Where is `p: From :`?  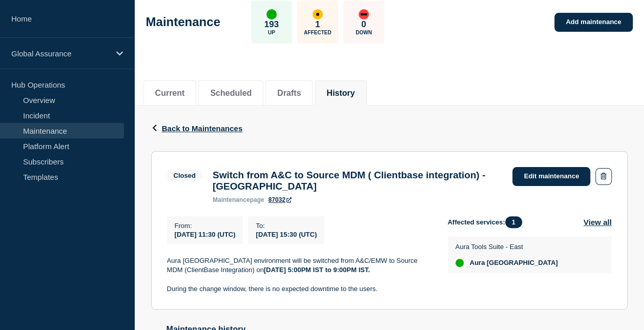 p: From : is located at coordinates (205, 226).